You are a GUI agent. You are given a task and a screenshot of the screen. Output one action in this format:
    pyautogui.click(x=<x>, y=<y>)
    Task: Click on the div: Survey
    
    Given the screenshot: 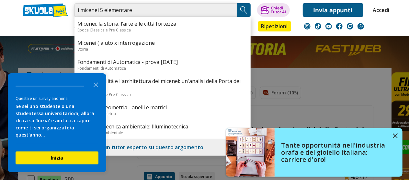 What is the action you would take?
    pyautogui.click(x=57, y=122)
    